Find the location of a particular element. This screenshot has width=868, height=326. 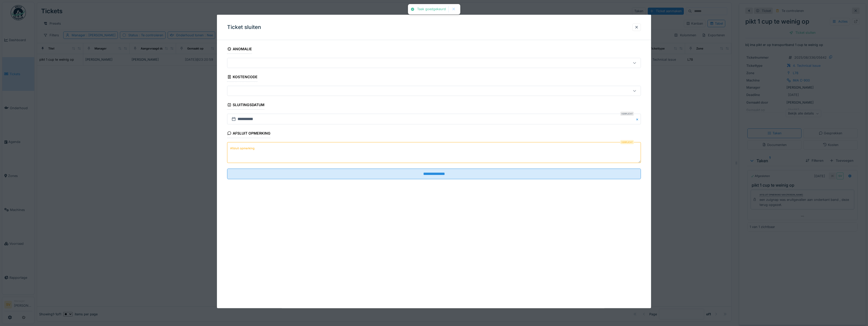

div: Kostencode is located at coordinates (242, 77).